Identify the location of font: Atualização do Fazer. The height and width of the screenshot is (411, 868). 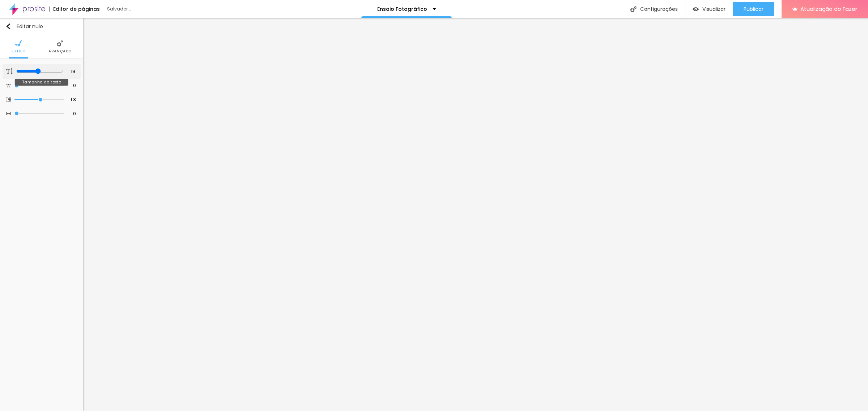
(829, 9).